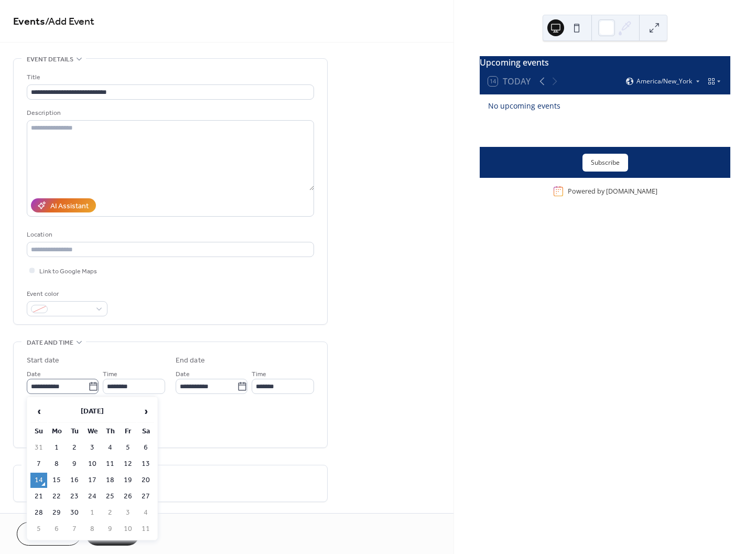  Describe the element at coordinates (146, 496) in the screenshot. I see `td: 27` at that location.